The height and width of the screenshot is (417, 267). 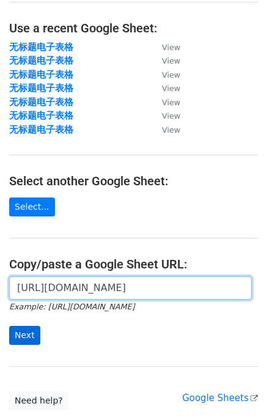 I want to click on div: 聊天小组件, so click(x=236, y=387).